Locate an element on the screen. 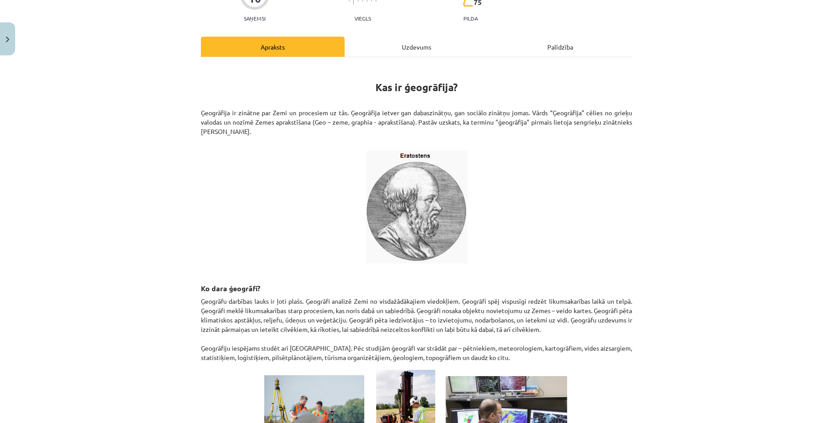 Image resolution: width=833 pixels, height=423 pixels. p: Viegls is located at coordinates (362, 18).